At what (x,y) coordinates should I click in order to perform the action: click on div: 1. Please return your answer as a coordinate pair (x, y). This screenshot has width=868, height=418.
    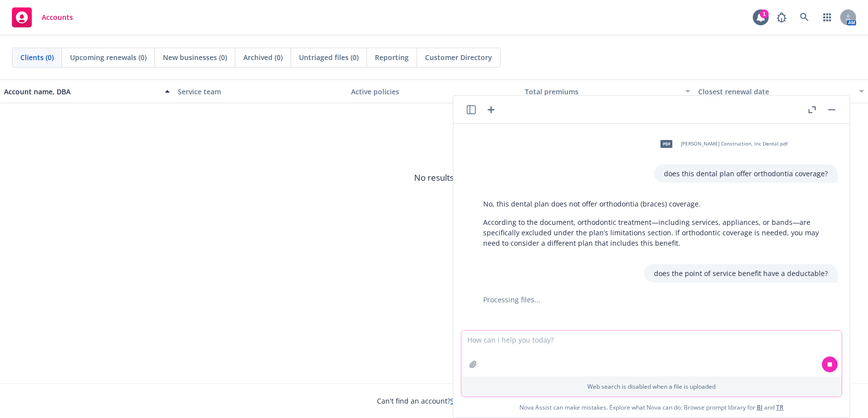
    Looking at the image, I should click on (764, 14).